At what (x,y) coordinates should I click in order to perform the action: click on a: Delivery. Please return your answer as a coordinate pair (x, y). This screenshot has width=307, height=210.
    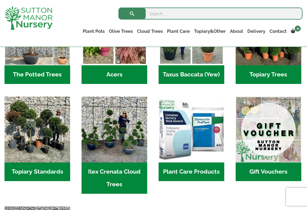
    Looking at the image, I should click on (257, 31).